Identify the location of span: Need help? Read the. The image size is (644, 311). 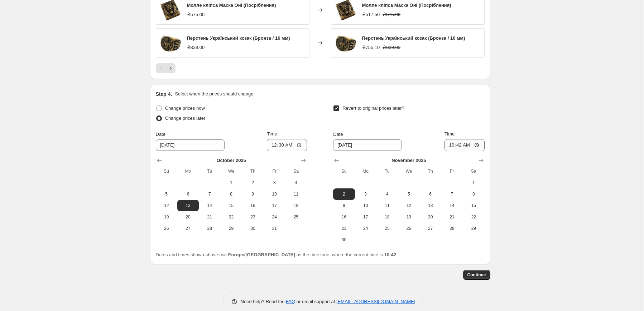
(263, 302).